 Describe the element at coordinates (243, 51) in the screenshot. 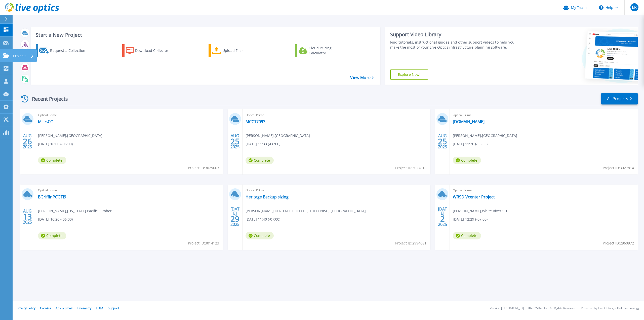

I see `div: Upload Files` at that location.